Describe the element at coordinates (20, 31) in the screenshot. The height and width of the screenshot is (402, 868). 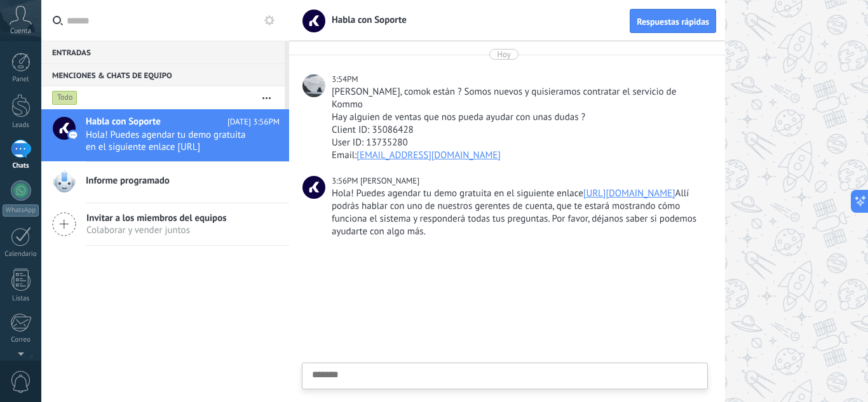
I see `span: Cuenta` at that location.